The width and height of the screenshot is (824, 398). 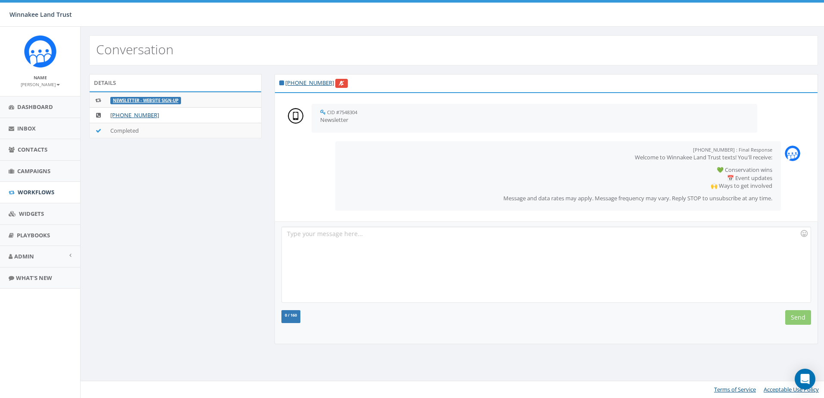 I want to click on td: Completed, so click(x=184, y=130).